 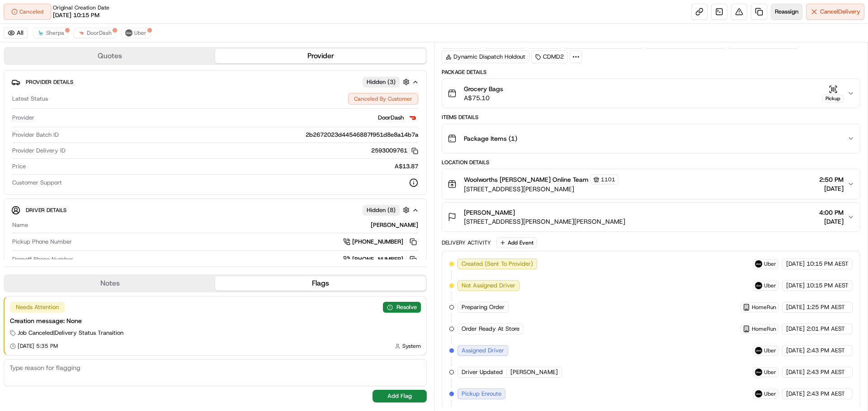 I want to click on span: Latest Status, so click(x=30, y=99).